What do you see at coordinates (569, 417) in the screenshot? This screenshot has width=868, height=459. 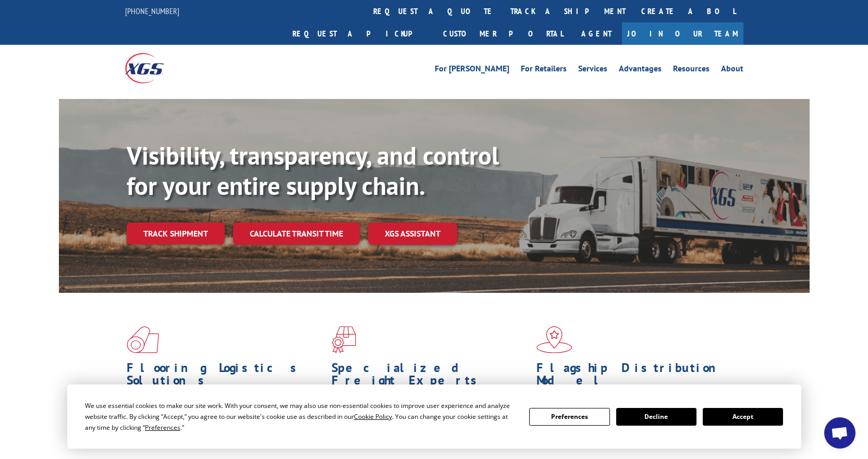 I see `button: Preferences` at bounding box center [569, 417].